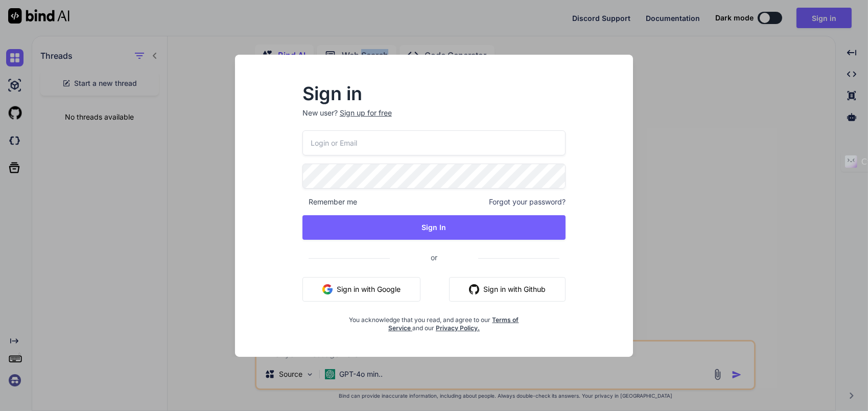  What do you see at coordinates (435, 93) in the screenshot?
I see `h2: Sign in` at bounding box center [435, 93].